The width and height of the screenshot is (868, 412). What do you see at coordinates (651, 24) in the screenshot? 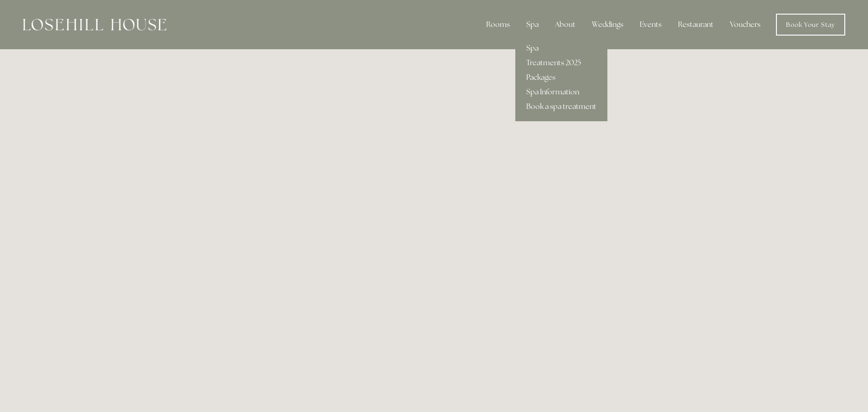
I see `div: Events` at bounding box center [651, 24].